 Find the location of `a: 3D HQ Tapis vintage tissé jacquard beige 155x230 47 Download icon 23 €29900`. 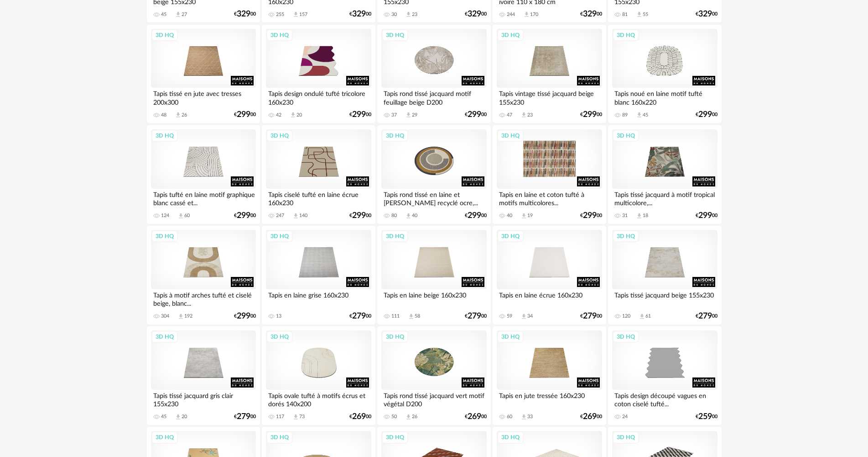

a: 3D HQ Tapis vintage tissé jacquard beige 155x230 47 Download icon 23 €29900 is located at coordinates (550, 74).